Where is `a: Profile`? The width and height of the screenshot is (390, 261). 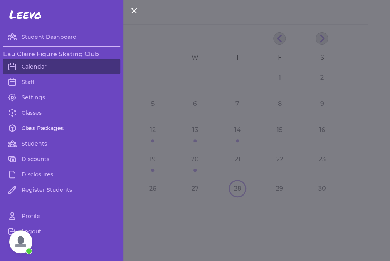 a: Profile is located at coordinates (62, 216).